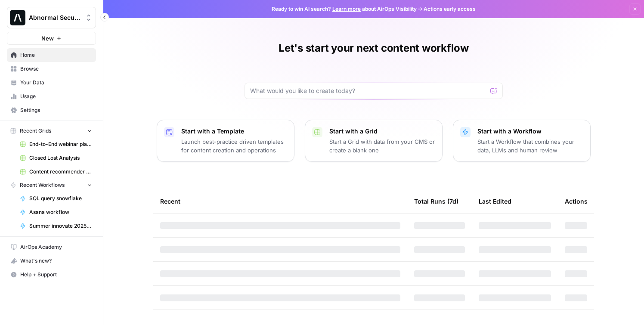 The width and height of the screenshot is (644, 325). I want to click on a: Learn more, so click(347, 9).